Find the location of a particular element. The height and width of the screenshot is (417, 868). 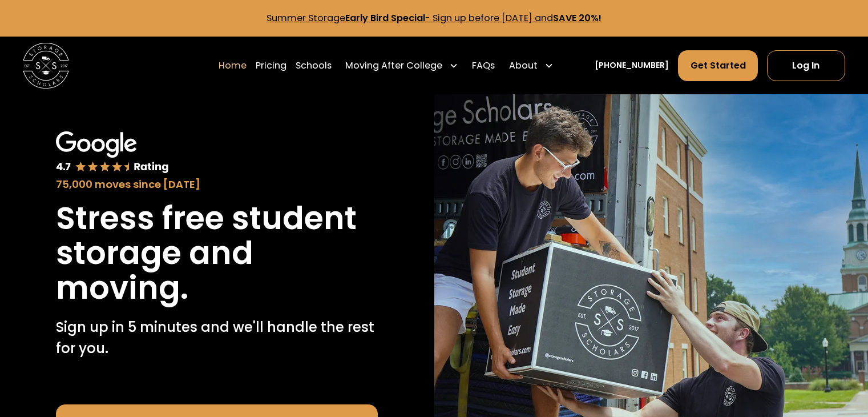

a: Log In is located at coordinates (806, 66).